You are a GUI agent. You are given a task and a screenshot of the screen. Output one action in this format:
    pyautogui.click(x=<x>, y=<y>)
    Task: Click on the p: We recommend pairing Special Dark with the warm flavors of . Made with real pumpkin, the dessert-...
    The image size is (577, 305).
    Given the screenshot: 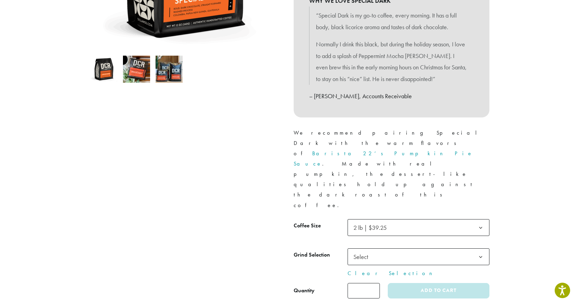 What is the action you would take?
    pyautogui.click(x=391, y=169)
    